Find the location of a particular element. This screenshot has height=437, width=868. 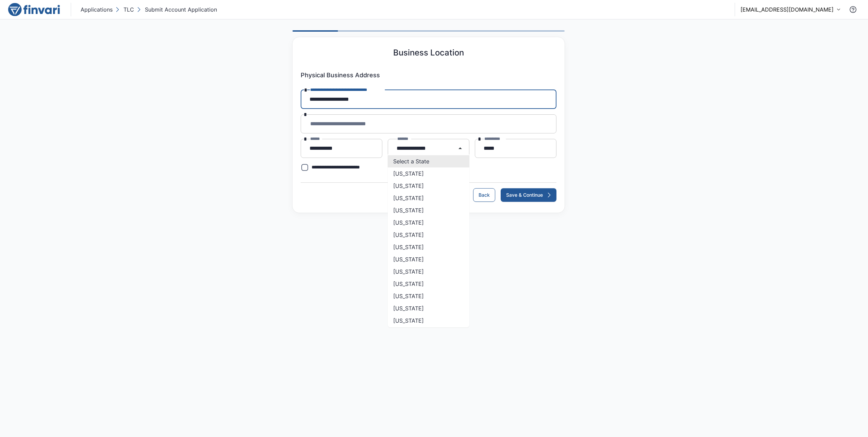

h5: Business Location is located at coordinates (429, 53).